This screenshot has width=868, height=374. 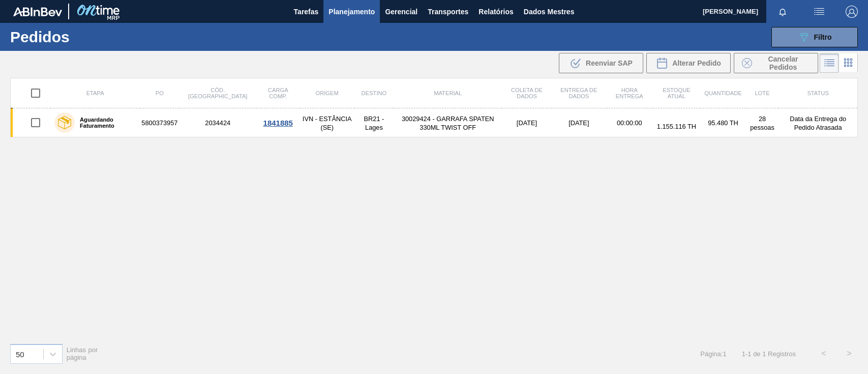 I want to click on font: Filtro, so click(x=823, y=37).